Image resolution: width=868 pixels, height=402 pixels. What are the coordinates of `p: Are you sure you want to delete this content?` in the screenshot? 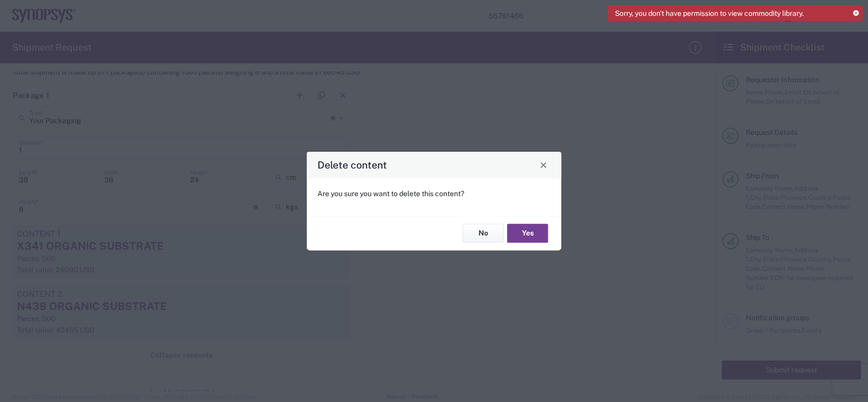 It's located at (434, 194).